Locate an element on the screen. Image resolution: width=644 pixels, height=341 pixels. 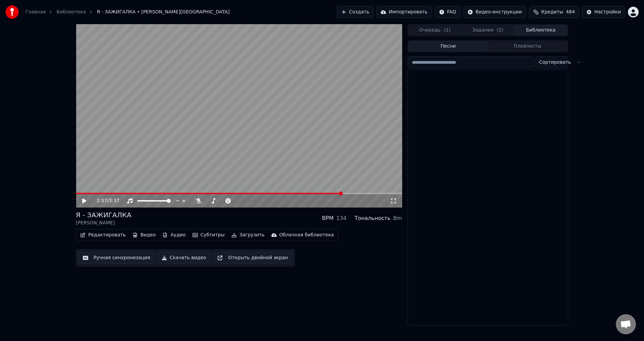
button: Аудио is located at coordinates (174, 235).